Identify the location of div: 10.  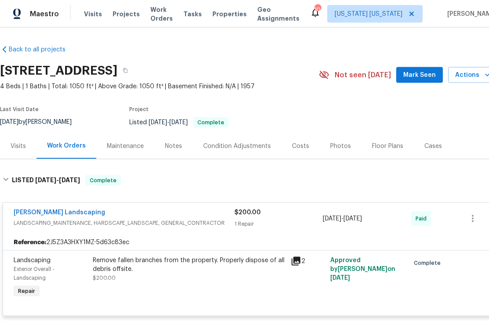
(317, 10).